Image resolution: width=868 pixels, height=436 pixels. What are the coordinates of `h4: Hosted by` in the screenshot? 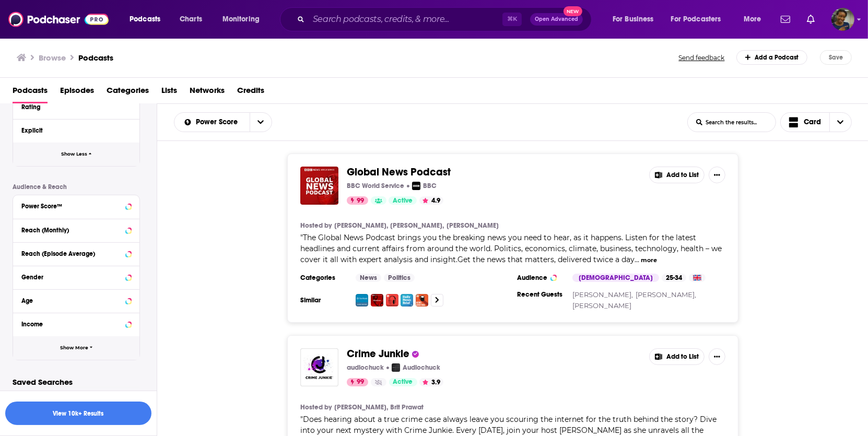 It's located at (316, 226).